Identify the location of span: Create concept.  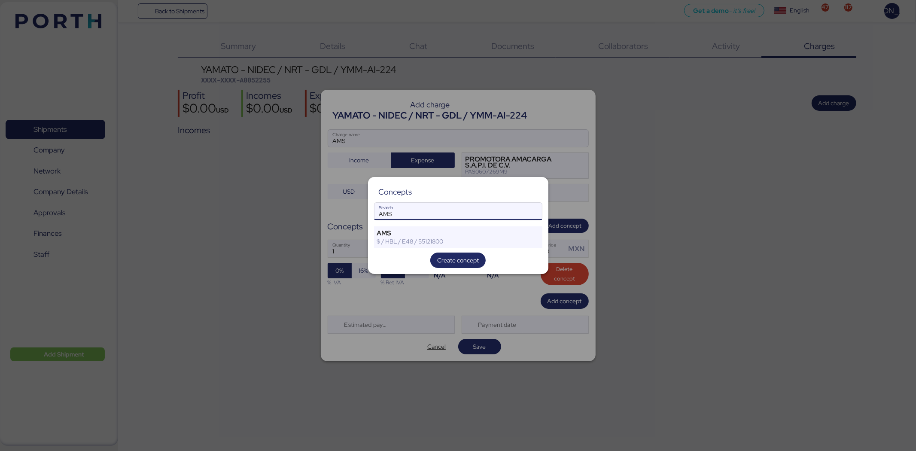
(458, 260).